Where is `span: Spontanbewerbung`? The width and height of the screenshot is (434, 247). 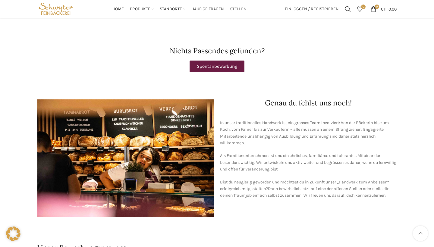 span: Spontanbewerbung is located at coordinates (217, 66).